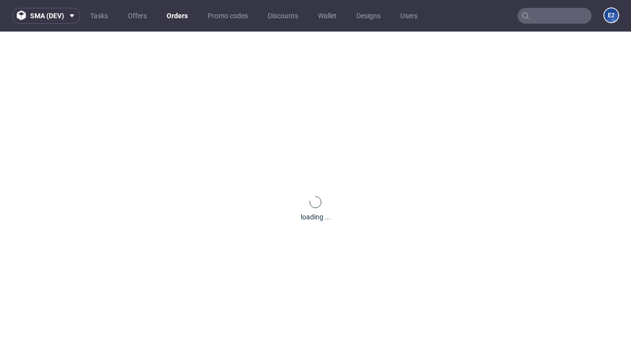 This screenshot has width=631, height=355. What do you see at coordinates (327, 16) in the screenshot?
I see `a: Wallet` at bounding box center [327, 16].